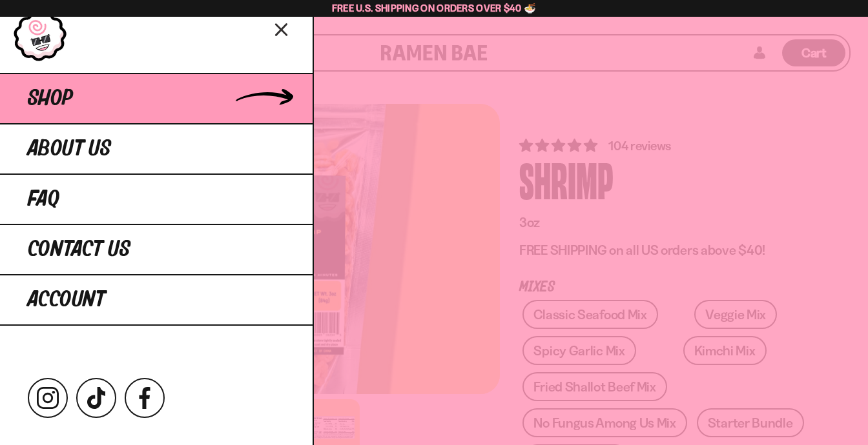 This screenshot has width=868, height=445. What do you see at coordinates (69, 149) in the screenshot?
I see `span: About Us` at bounding box center [69, 149].